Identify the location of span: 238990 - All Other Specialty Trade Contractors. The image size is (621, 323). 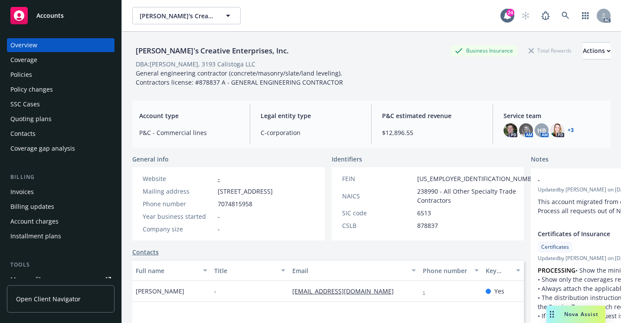
(479, 196).